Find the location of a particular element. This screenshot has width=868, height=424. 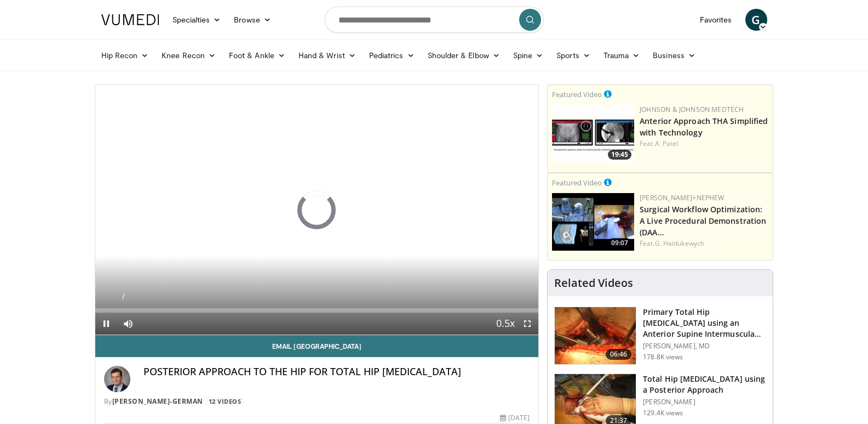

p: 178.8K views is located at coordinates (663, 357).